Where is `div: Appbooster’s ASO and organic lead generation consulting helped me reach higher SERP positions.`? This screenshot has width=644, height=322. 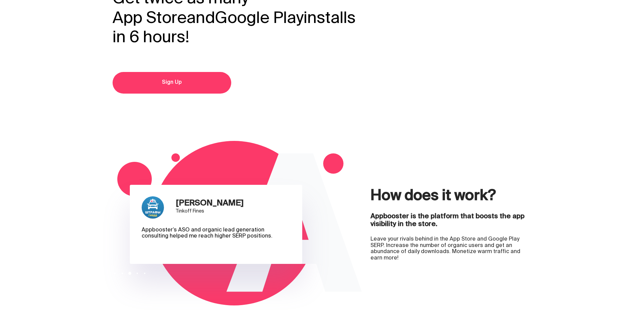 div: Appbooster’s ASO and organic lead generation consulting helped me reach higher SERP positions. is located at coordinates (215, 233).